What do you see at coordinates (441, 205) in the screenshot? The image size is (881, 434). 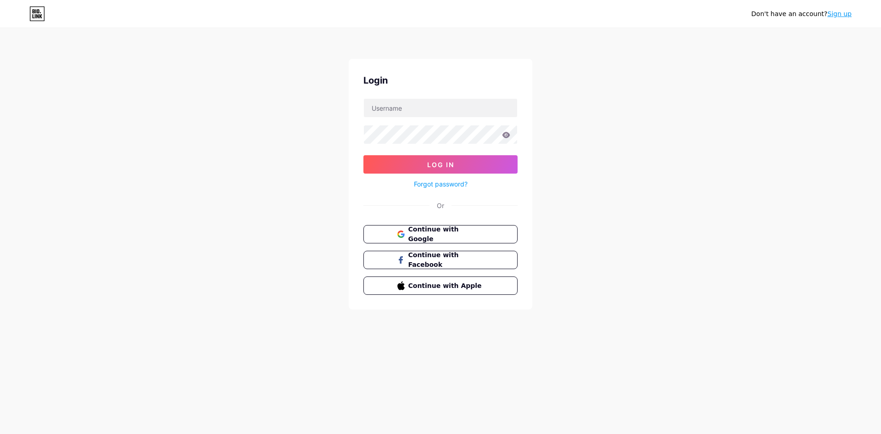 I see `div: Or` at bounding box center [441, 205].